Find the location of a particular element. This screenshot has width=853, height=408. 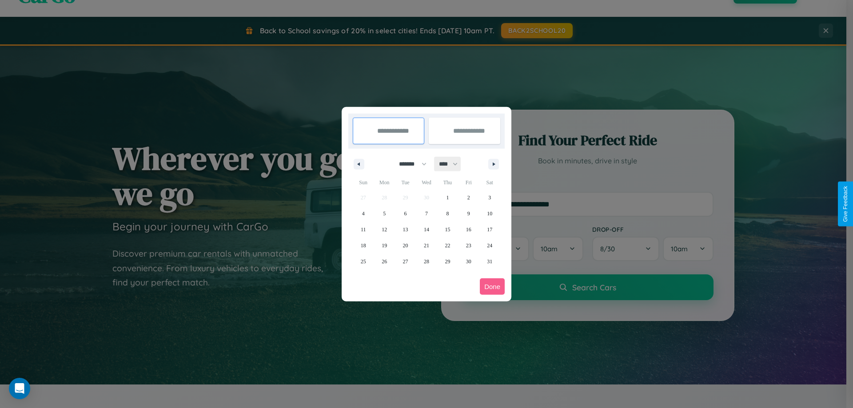

span: 5 is located at coordinates (384, 214).